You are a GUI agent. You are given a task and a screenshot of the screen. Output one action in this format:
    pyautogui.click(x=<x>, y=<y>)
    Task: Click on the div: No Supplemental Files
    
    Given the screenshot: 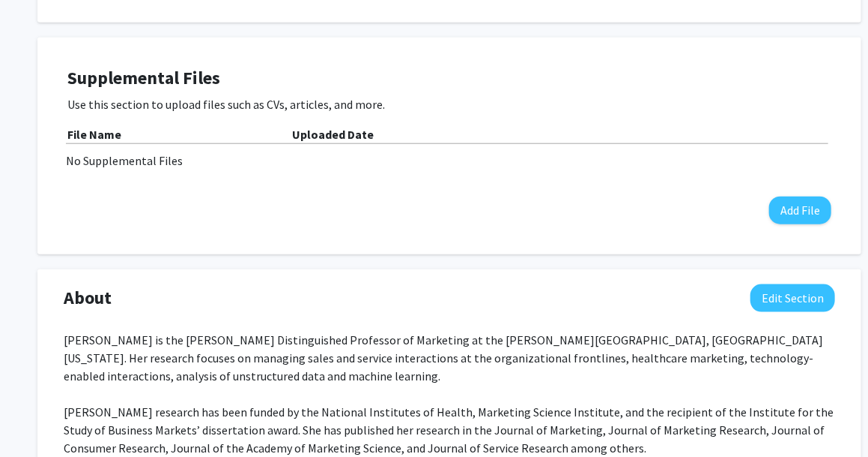 What is the action you would take?
    pyautogui.click(x=449, y=161)
    